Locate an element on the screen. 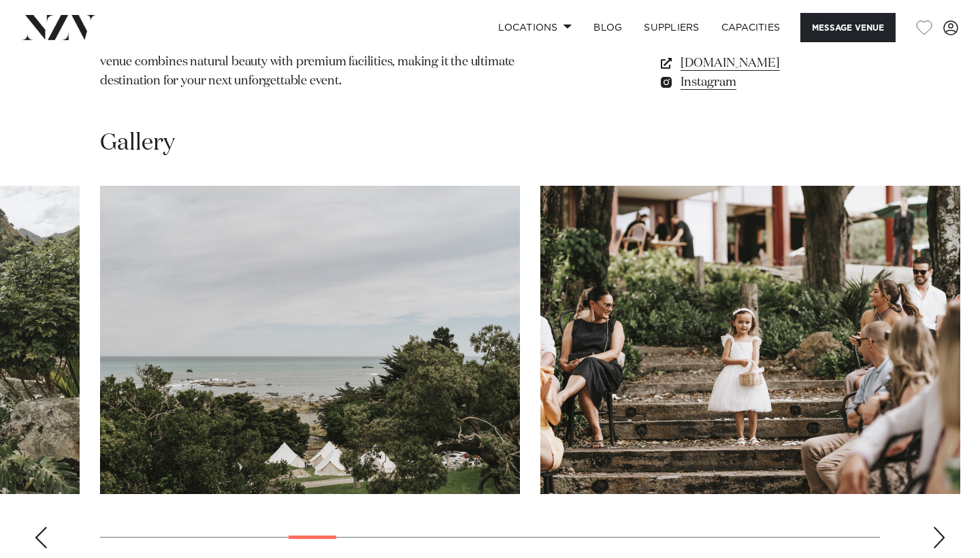 The image size is (980, 558). a: BLOG is located at coordinates (608, 27).